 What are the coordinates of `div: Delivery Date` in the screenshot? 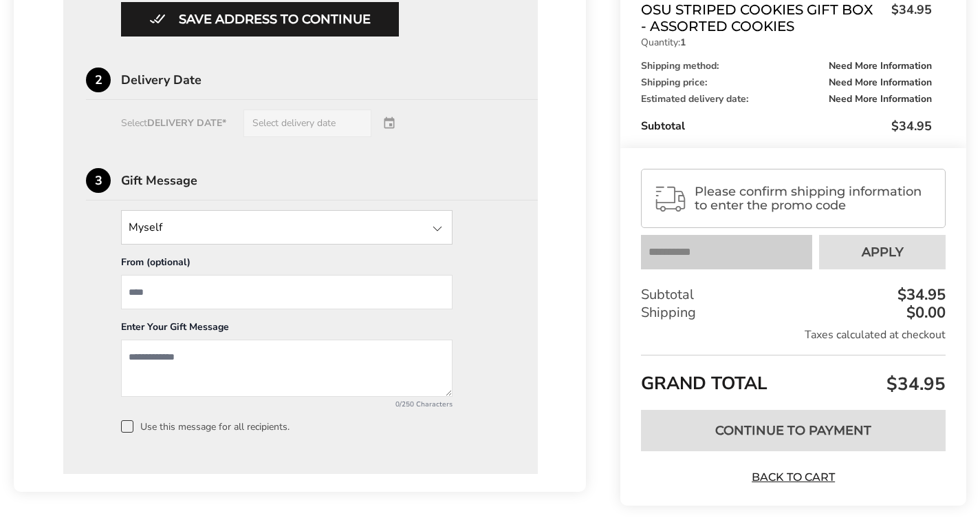 It's located at (330, 80).